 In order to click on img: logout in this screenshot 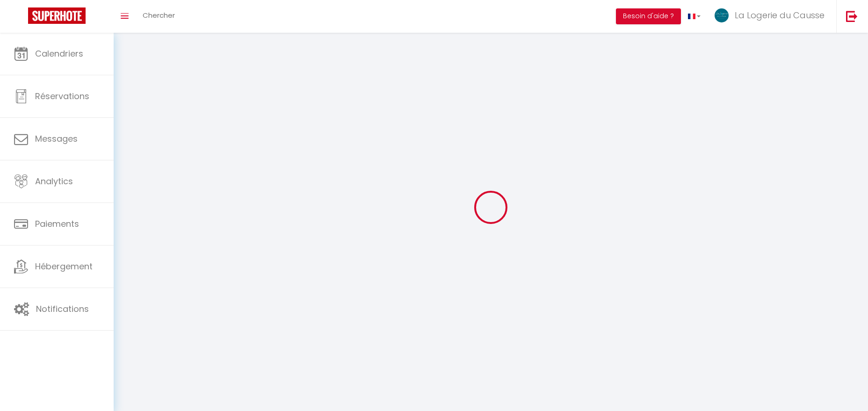, I will do `click(852, 16)`.